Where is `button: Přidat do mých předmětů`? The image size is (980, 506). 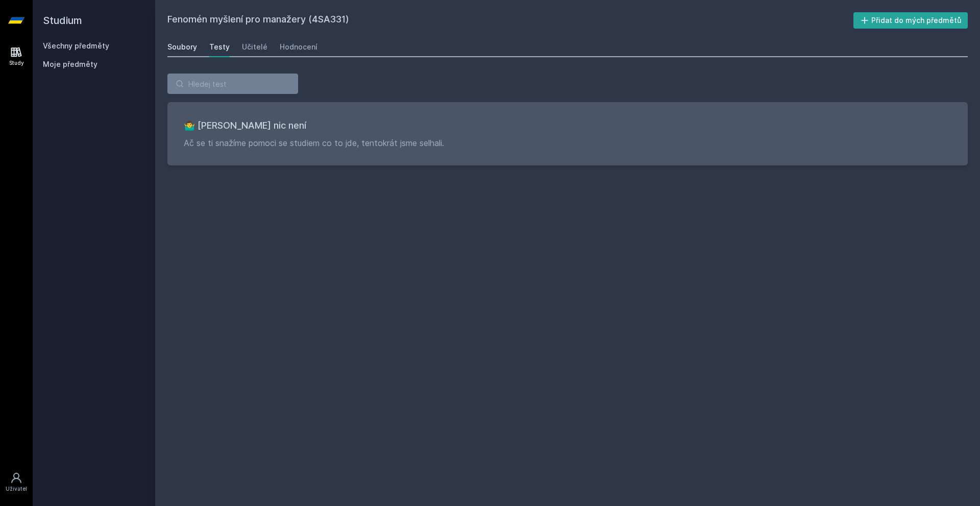
button: Přidat do mých předmětů is located at coordinates (911, 20).